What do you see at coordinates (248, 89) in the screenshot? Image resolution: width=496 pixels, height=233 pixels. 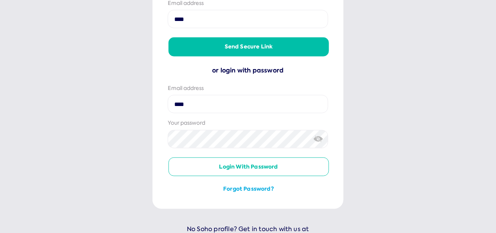 I see `div: Email address` at bounding box center [248, 89].